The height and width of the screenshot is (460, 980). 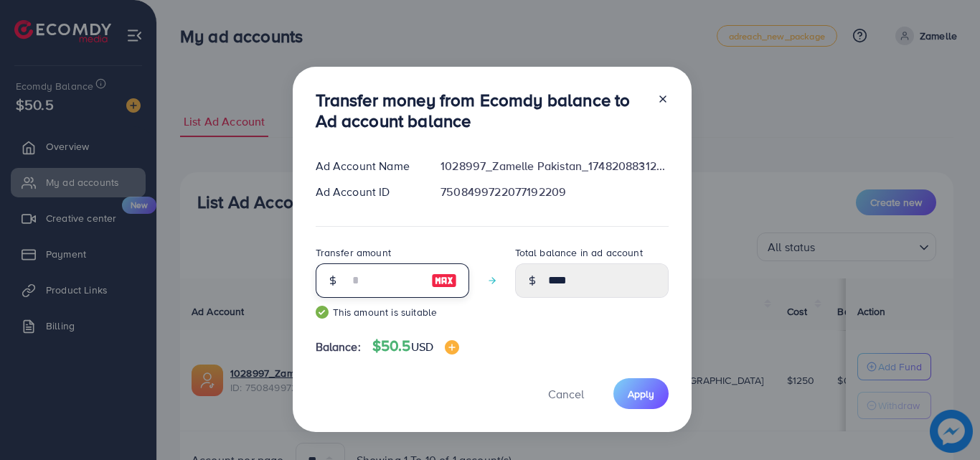 I want to click on button: Cancel, so click(x=566, y=393).